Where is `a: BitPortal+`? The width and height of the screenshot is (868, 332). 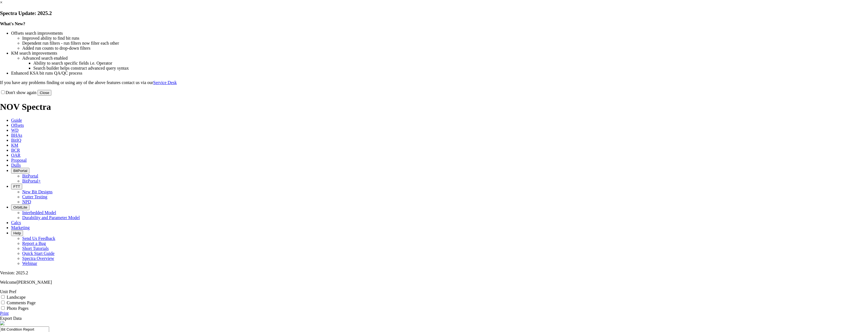
a: BitPortal+ is located at coordinates (31, 181).